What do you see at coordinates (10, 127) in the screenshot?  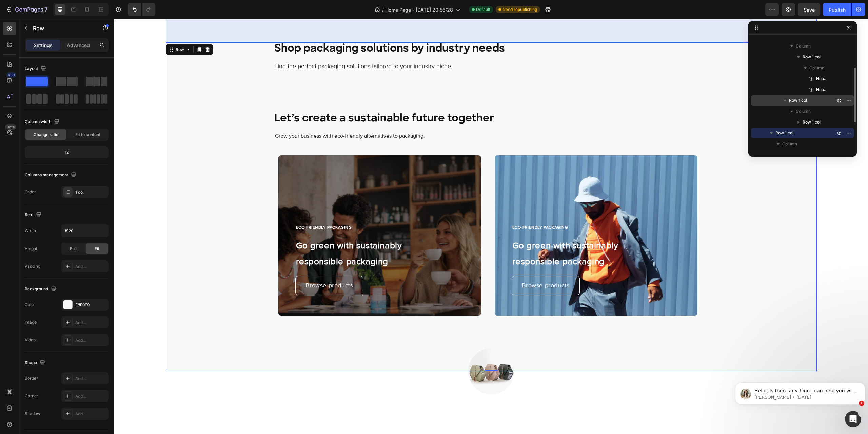 I see `div: Beta` at bounding box center [10, 127].